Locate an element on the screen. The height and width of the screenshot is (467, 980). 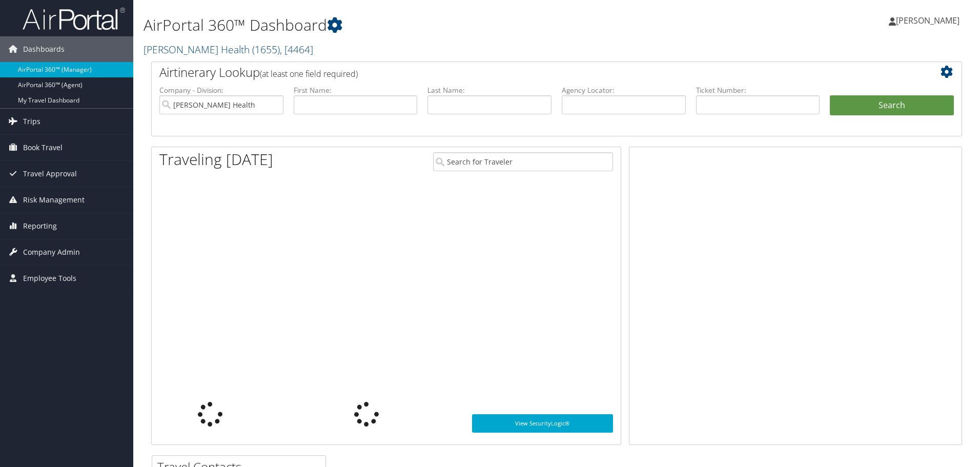
h2: Airtinerary Lookup is located at coordinates (523, 72).